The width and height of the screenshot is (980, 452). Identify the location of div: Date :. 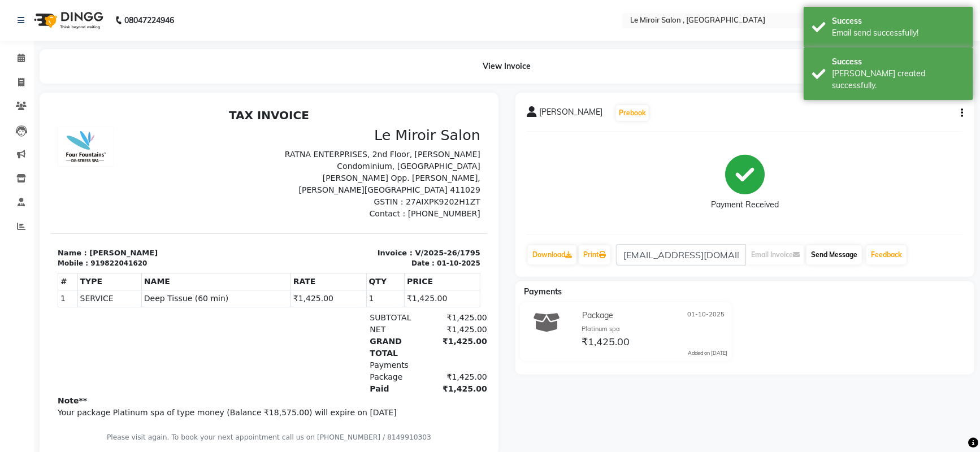
(372, 160).